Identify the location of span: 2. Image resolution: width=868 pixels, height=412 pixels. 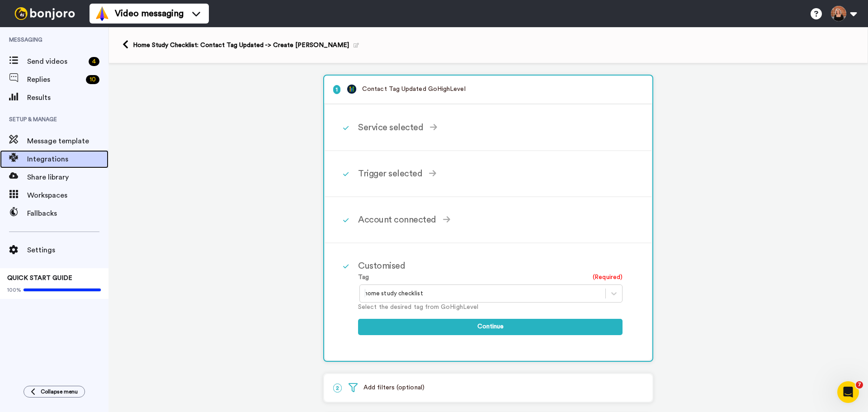
(337, 388).